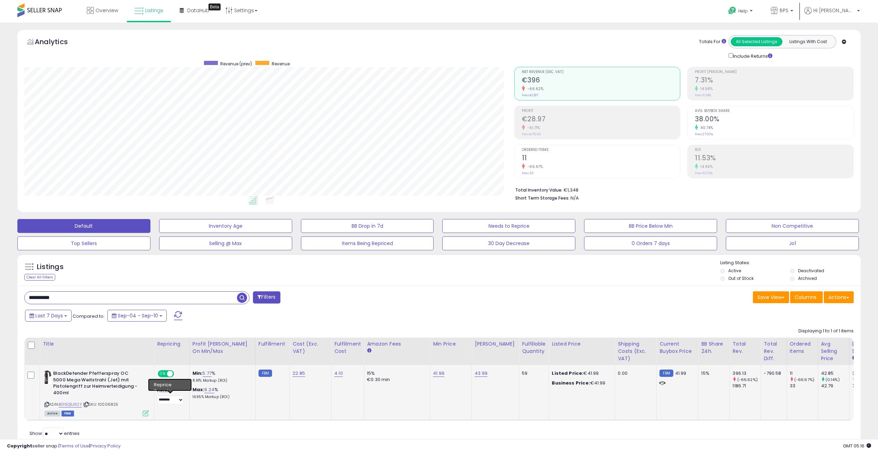 The width and height of the screenshot is (878, 453). Describe the element at coordinates (808, 42) in the screenshot. I see `button: Listings With Cost` at that location.